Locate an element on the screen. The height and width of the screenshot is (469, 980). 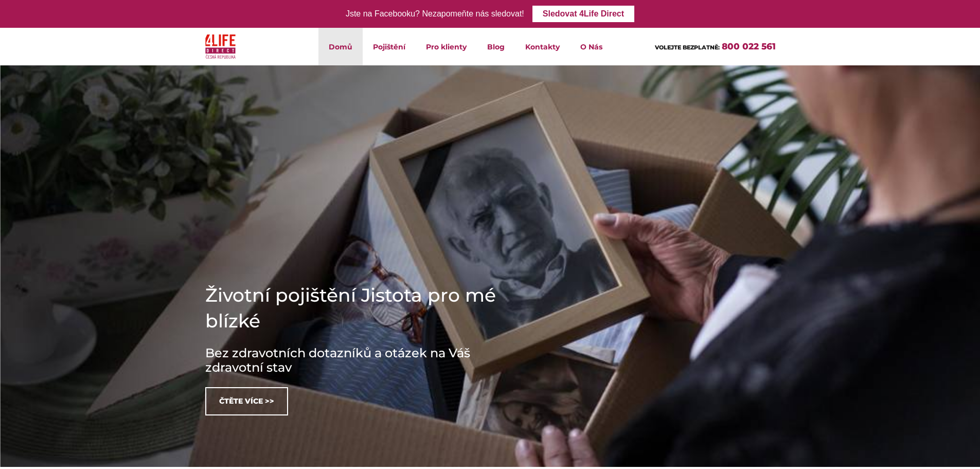
a: 800 022 561 is located at coordinates (748, 46).